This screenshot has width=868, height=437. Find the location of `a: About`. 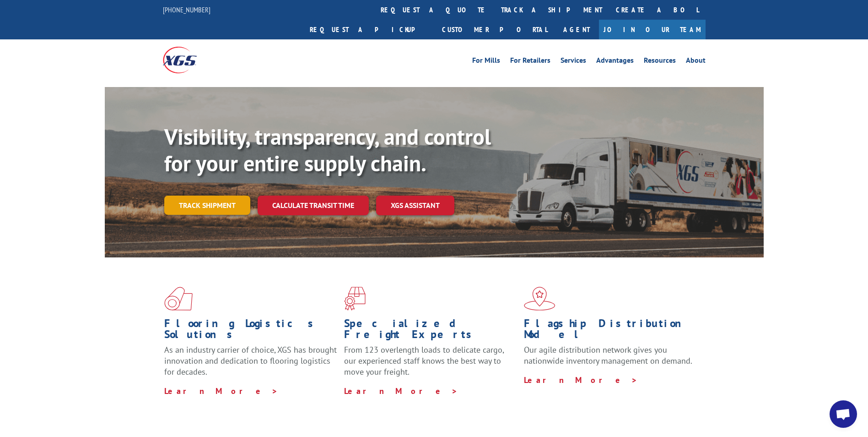

a: About is located at coordinates (695, 62).